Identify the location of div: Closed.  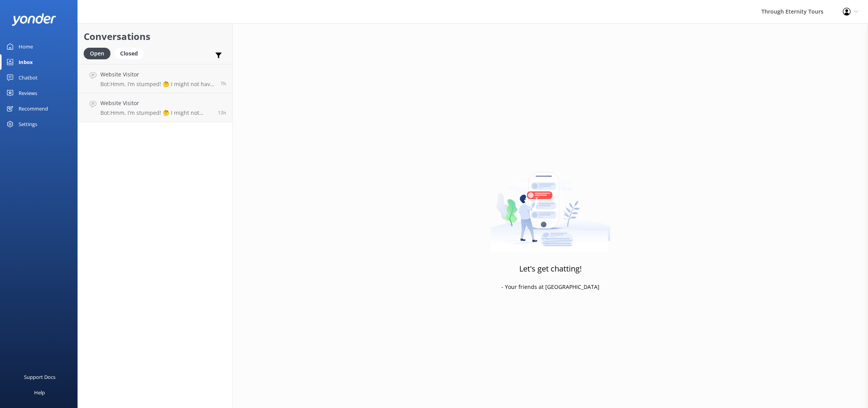
(129, 54).